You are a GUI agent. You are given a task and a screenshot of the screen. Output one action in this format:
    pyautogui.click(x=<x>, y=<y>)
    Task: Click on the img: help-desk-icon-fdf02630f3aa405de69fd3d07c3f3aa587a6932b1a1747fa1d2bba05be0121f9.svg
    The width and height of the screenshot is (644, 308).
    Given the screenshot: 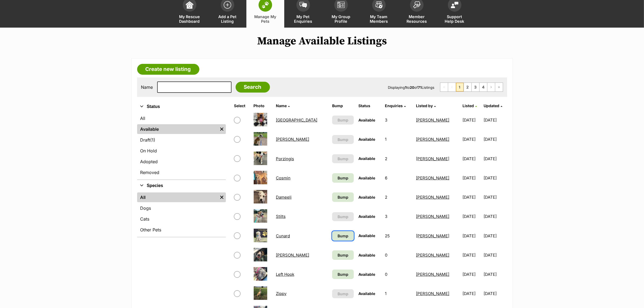 What is the action you would take?
    pyautogui.click(x=455, y=5)
    